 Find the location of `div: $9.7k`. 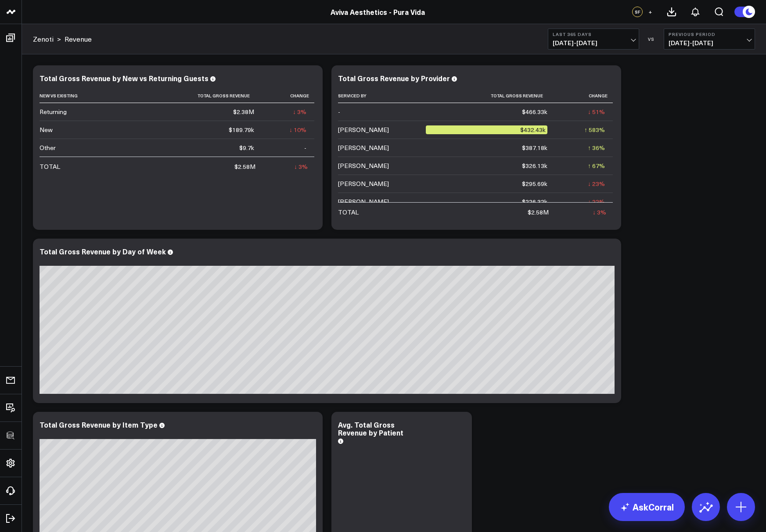

div: $9.7k is located at coordinates (246, 148).